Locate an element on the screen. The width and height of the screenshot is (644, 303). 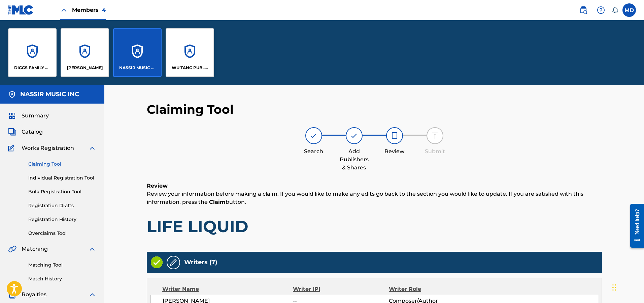
p: NASSIR MUSIC INC is located at coordinates (138, 68).